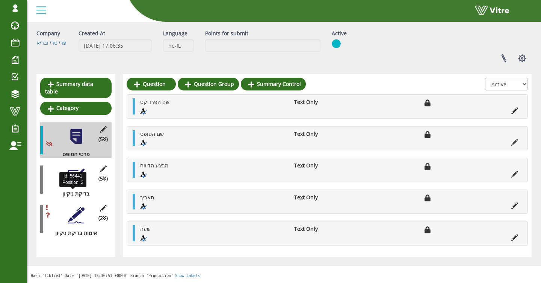 The height and width of the screenshot is (283, 541). What do you see at coordinates (227, 33) in the screenshot?
I see `label: Points for submit` at bounding box center [227, 33].